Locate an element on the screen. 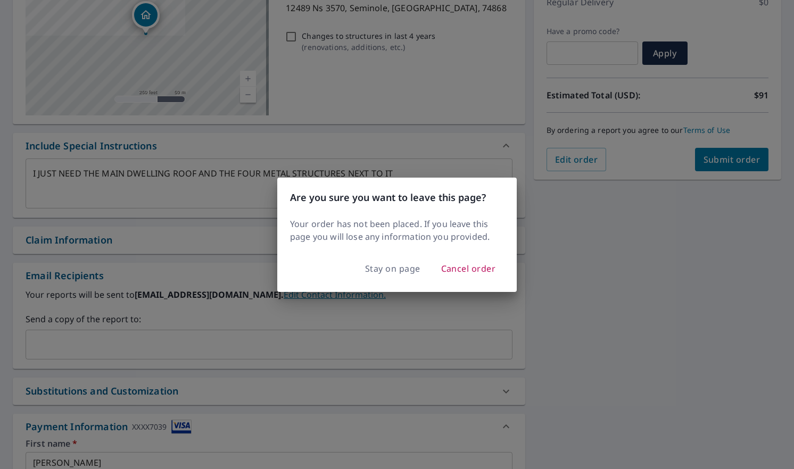 Image resolution: width=794 pixels, height=469 pixels. span: Stay on page is located at coordinates (393, 269).